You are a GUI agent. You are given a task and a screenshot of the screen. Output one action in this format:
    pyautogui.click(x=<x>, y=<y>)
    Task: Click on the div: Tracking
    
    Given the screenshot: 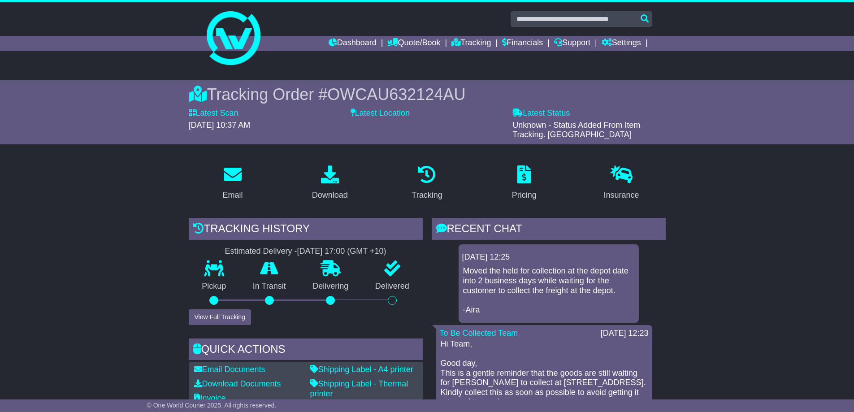 What is the action you would take?
    pyautogui.click(x=427, y=195)
    